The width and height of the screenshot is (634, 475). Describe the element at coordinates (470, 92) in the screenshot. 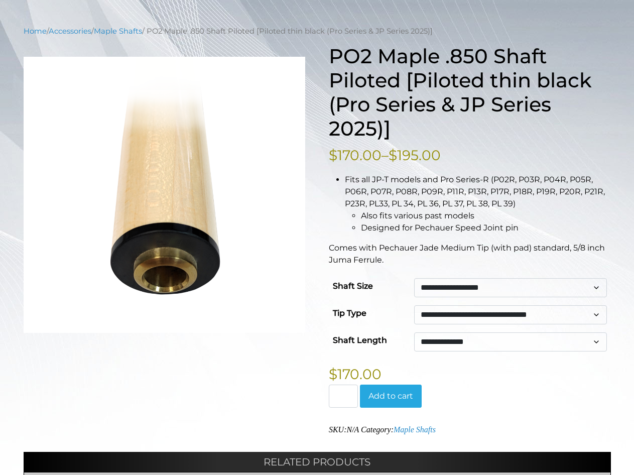

I see `h1: PO2 Maple .850 Shaft Piloted [Piloted thin black (Pro Series & JP Series 2025)]` at that location.